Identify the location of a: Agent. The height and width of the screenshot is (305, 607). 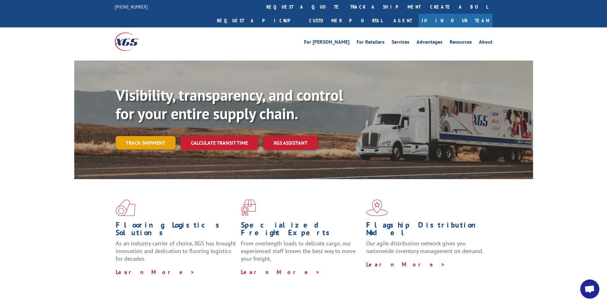
(403, 20).